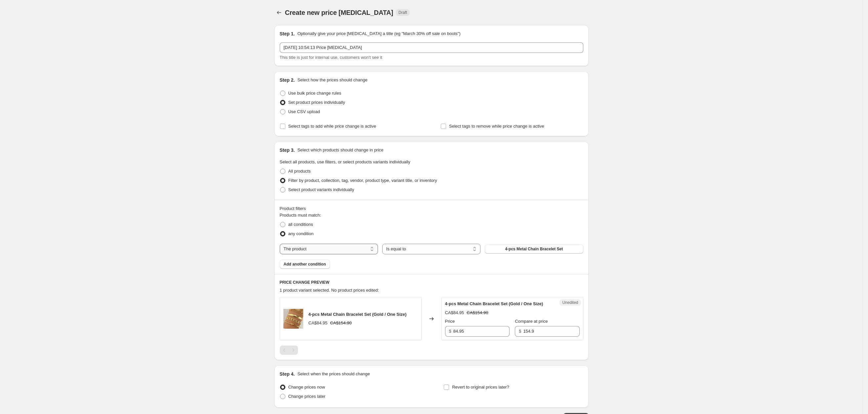 The height and width of the screenshot is (414, 868). Describe the element at coordinates (332, 126) in the screenshot. I see `span: Select tags to add while price change is active` at that location.